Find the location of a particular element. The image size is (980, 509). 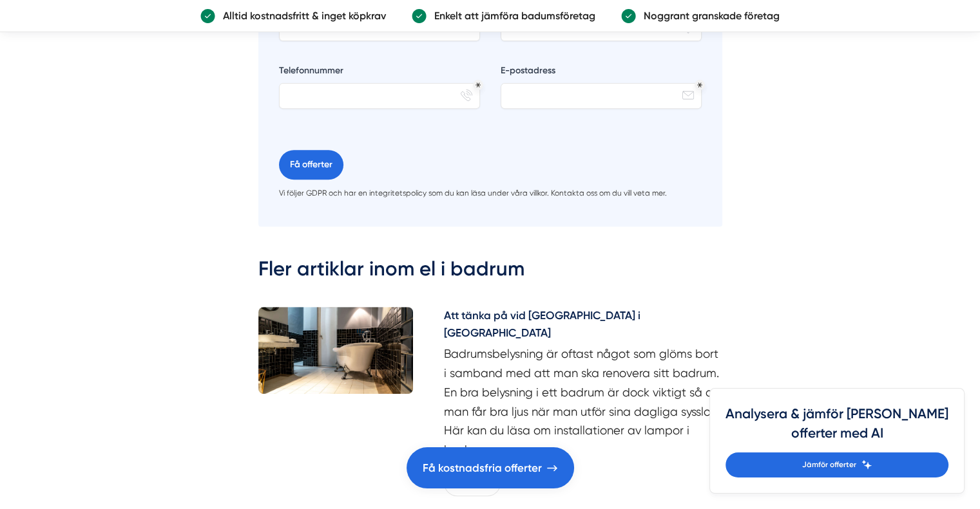

a: Få kostnadsfria offerter is located at coordinates (490, 468).